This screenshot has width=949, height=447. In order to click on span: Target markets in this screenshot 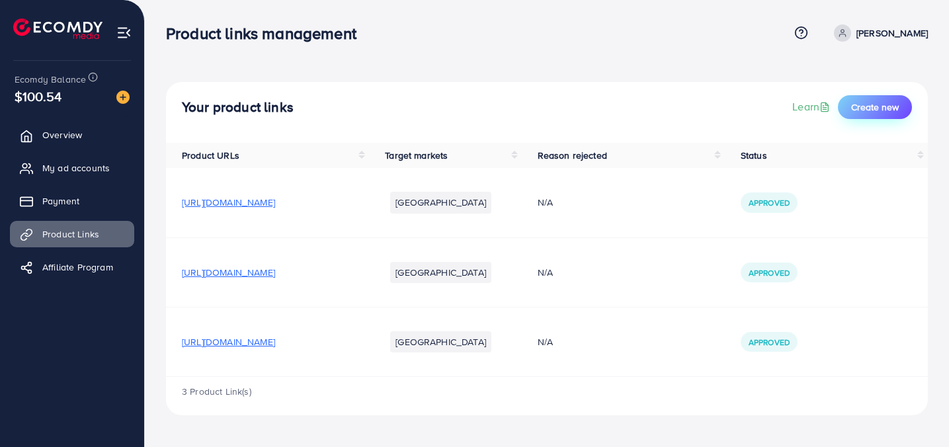, I will do `click(416, 155)`.